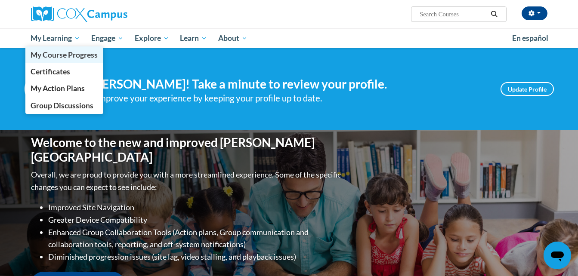 The width and height of the screenshot is (578, 276). Describe the element at coordinates (65, 88) in the screenshot. I see `a: My Action Plans` at that location.